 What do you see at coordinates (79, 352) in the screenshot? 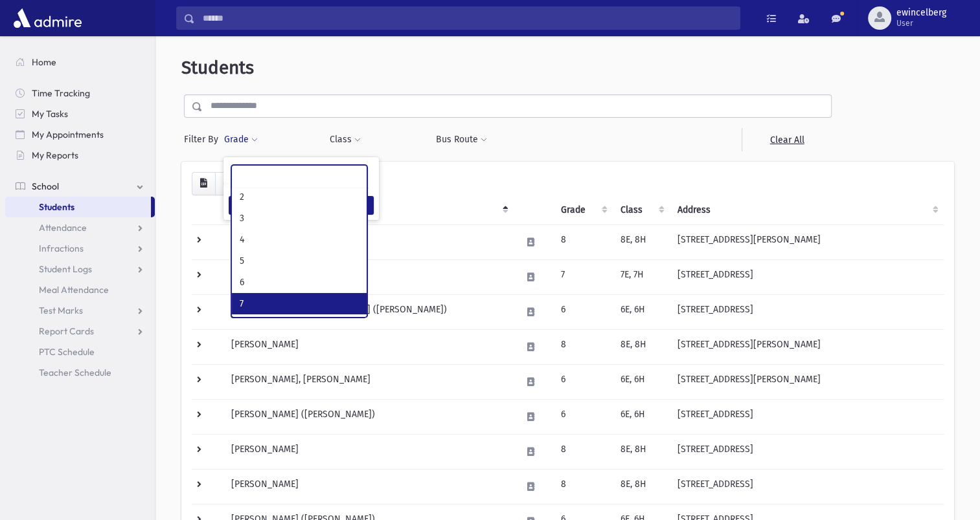
I see `a: PTC Schedule` at bounding box center [79, 352].